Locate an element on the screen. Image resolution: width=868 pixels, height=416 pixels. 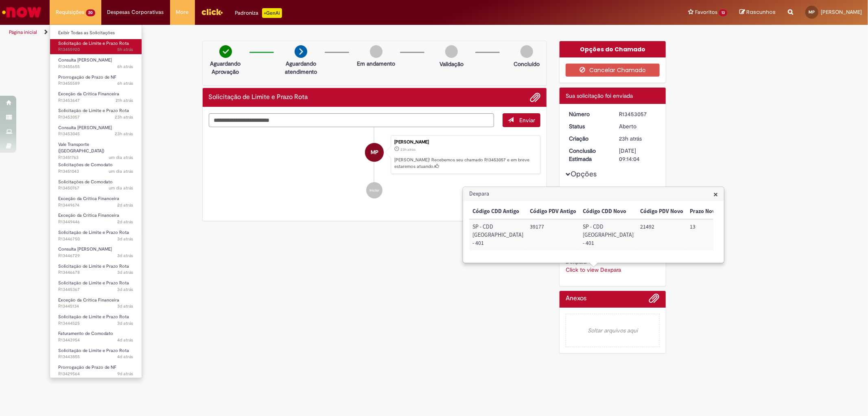
td: Código PDV Novo: 21492 is located at coordinates (662, 234).